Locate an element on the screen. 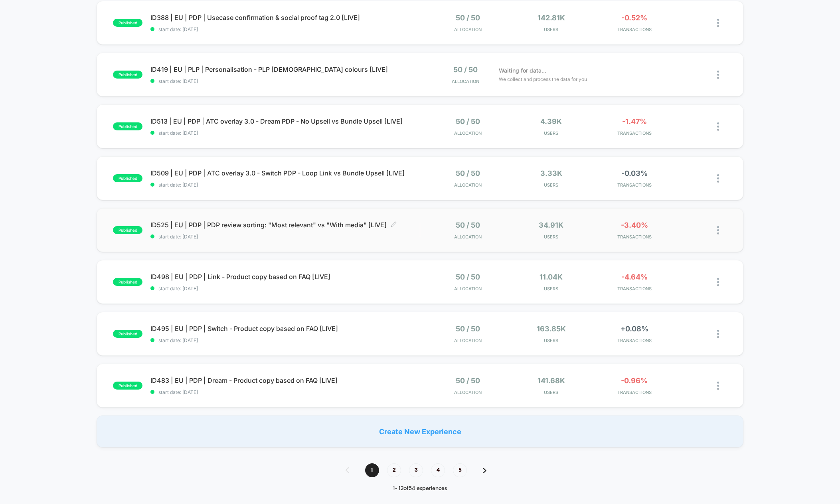 Image resolution: width=840 pixels, height=504 pixels. span: -0.03% is located at coordinates (634, 173).